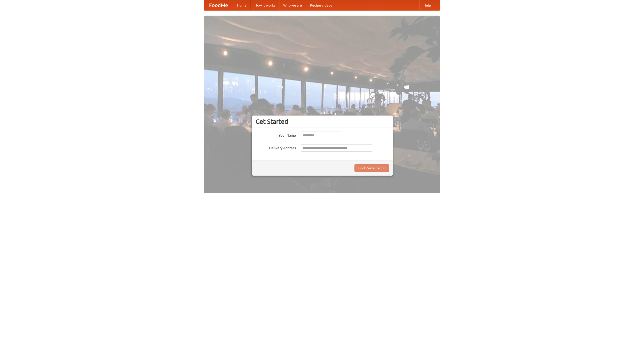 Image resolution: width=644 pixels, height=356 pixels. What do you see at coordinates (321, 6) in the screenshot?
I see `a: Recipe videos` at bounding box center [321, 6].